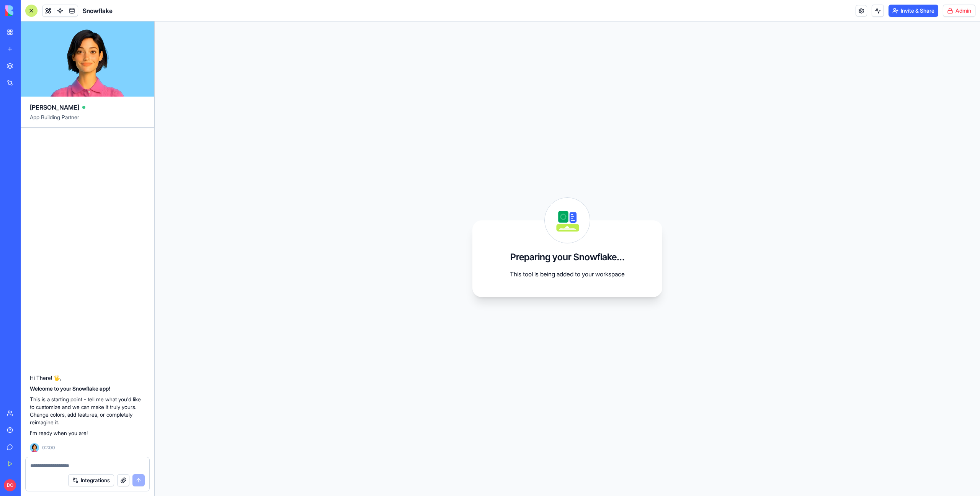  What do you see at coordinates (29, 10) in the screenshot?
I see `img: logo` at bounding box center [29, 10].